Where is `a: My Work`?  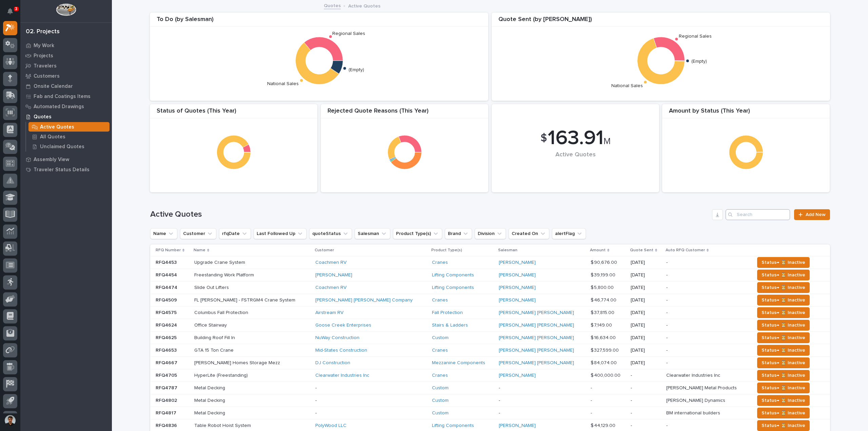 a: My Work is located at coordinates (66, 46).